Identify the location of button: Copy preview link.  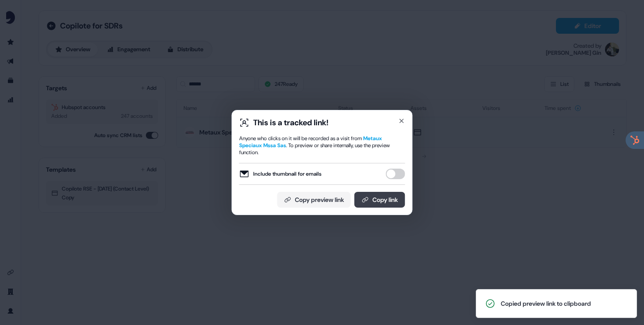
(314, 200).